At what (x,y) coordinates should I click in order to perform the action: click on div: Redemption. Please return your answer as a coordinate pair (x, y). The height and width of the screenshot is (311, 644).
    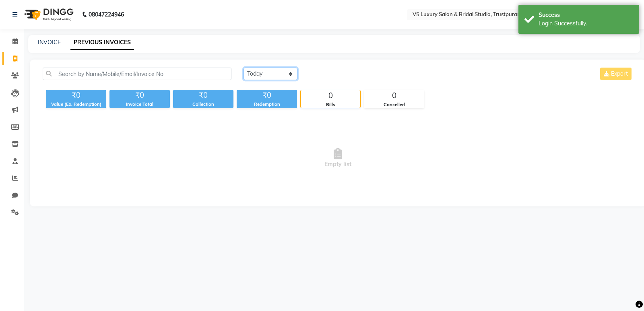
    Looking at the image, I should click on (267, 104).